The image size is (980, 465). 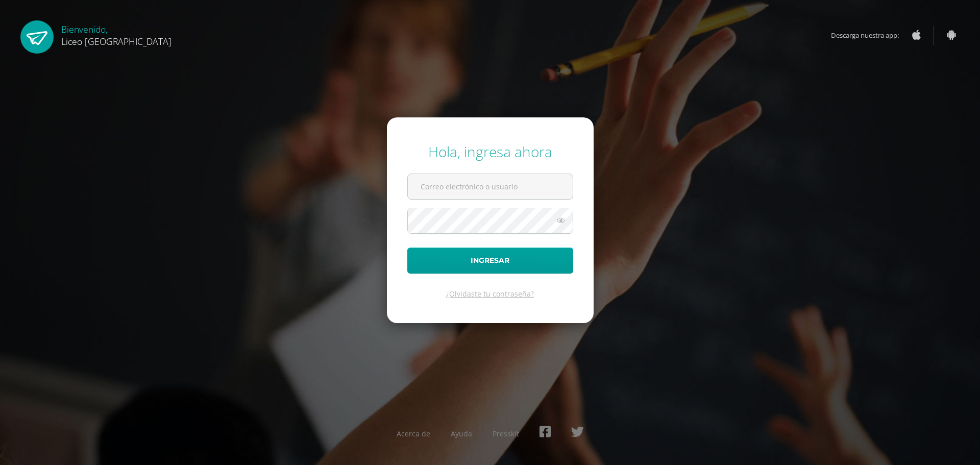 What do you see at coordinates (414, 434) in the screenshot?
I see `a: Acerca de` at bounding box center [414, 434].